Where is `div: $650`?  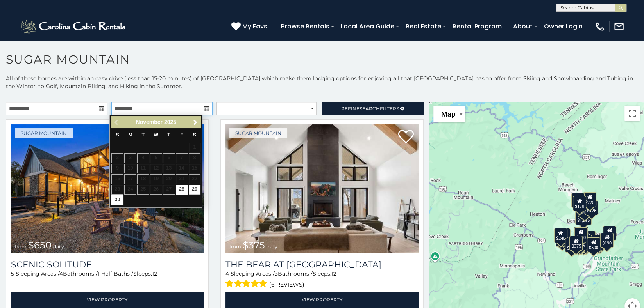 div: $650 is located at coordinates (572, 246).